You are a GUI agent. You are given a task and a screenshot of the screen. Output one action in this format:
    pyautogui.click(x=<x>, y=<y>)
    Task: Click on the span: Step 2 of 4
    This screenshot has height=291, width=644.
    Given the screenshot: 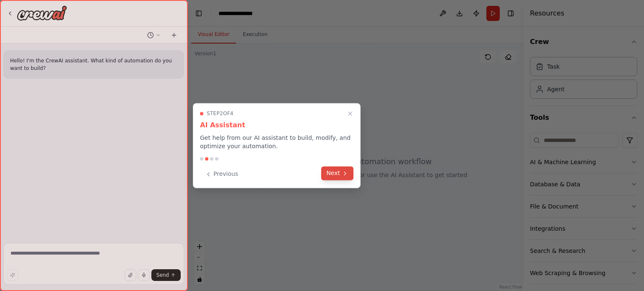 What is the action you would take?
    pyautogui.click(x=220, y=114)
    